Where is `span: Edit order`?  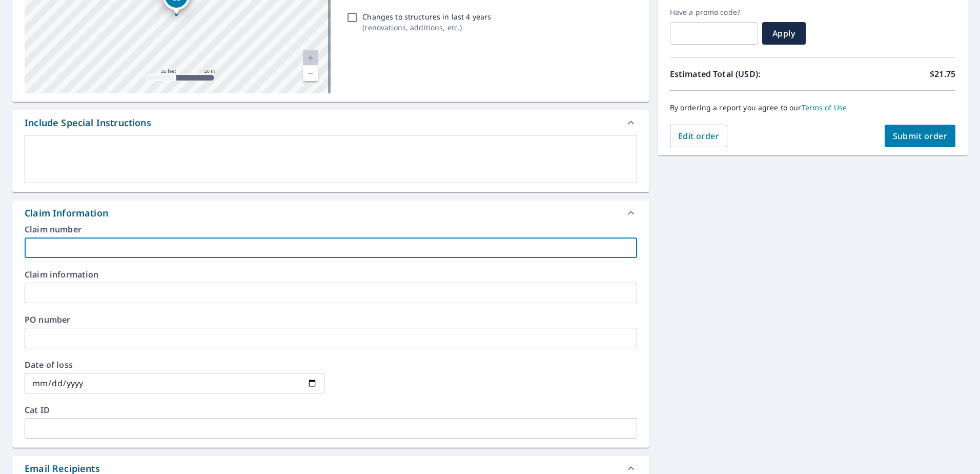 span: Edit order is located at coordinates (699, 136).